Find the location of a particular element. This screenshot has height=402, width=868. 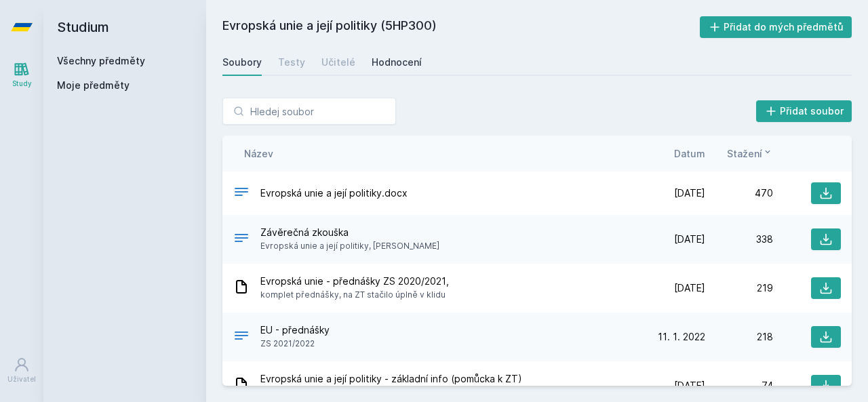

span: Evropská unie a její politiky.docx is located at coordinates (334, 193).